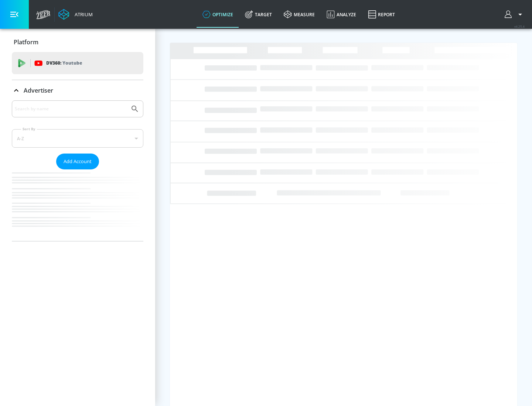 This screenshot has height=406, width=532. What do you see at coordinates (519, 27) in the screenshot?
I see `span: v 4.25.4` at bounding box center [519, 27].